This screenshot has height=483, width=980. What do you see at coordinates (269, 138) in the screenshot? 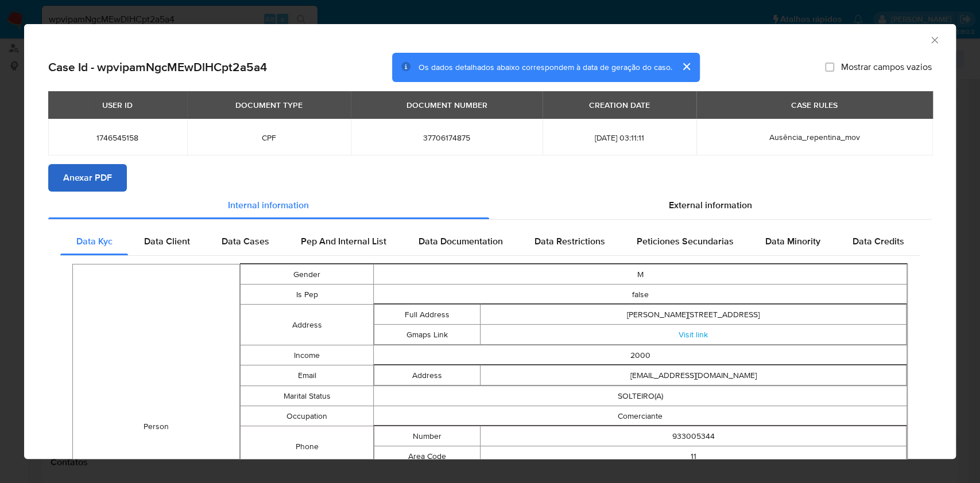
I see `span: CPF` at bounding box center [269, 138].